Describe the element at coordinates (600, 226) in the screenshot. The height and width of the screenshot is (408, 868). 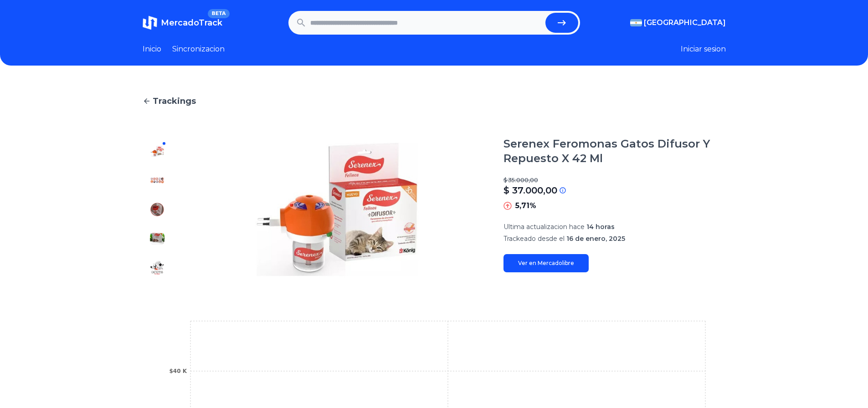
I see `span: 14 horas` at that location.